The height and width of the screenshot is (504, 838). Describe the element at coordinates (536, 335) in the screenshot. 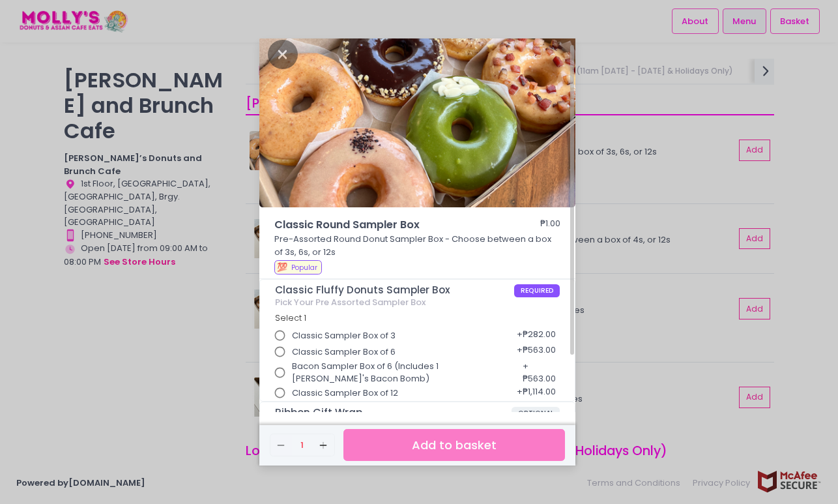

I see `div: + ₱282.00` at that location.